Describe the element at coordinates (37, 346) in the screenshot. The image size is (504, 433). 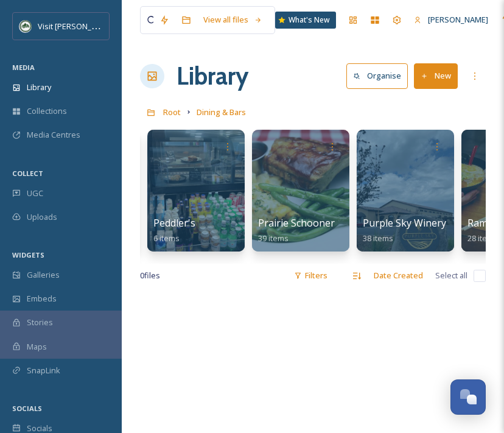
I see `span: Maps` at that location.